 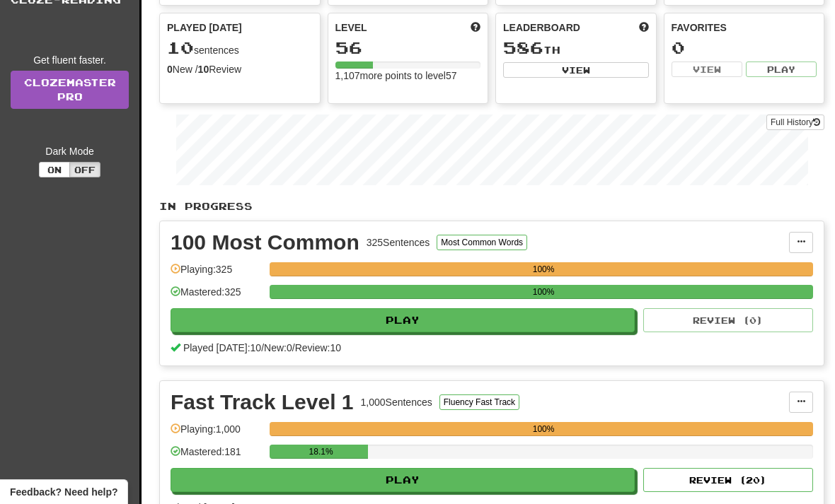 I want to click on div: 1,000 Sentences, so click(x=396, y=402).